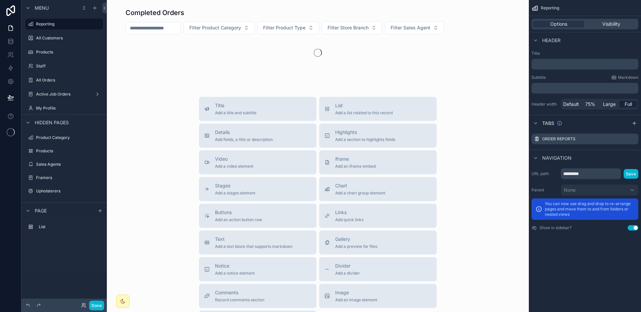 This screenshot has height=312, width=641. I want to click on span: Add a title and subtitle, so click(236, 113).